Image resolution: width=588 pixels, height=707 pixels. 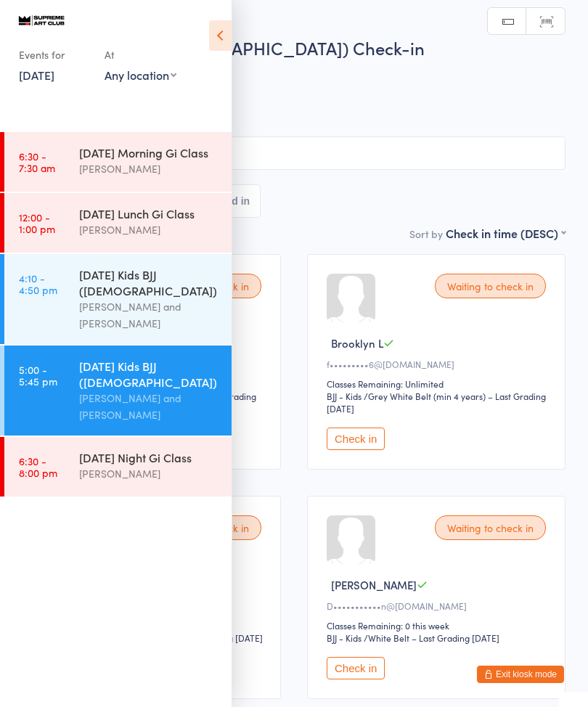 I want to click on input: Search, so click(x=294, y=153).